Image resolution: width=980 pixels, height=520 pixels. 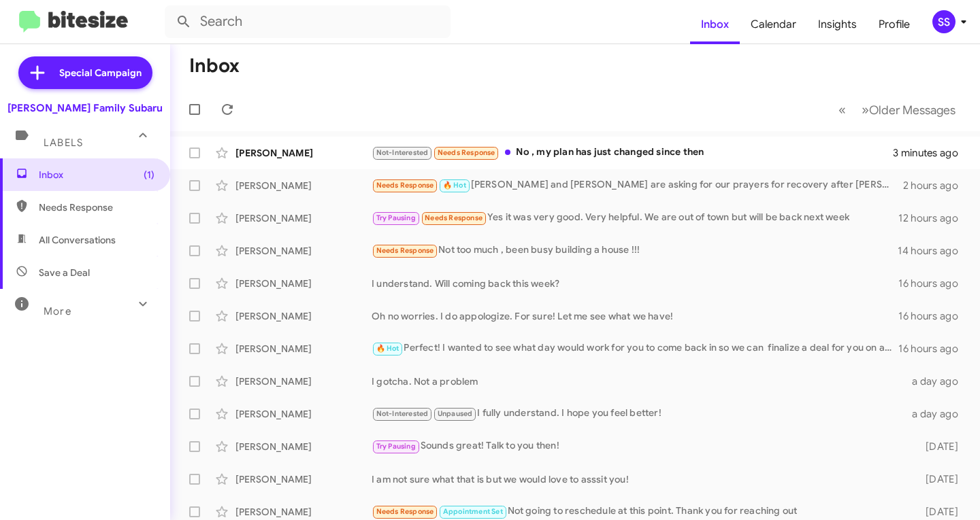 What do you see at coordinates (714, 25) in the screenshot?
I see `a: Inbox` at bounding box center [714, 25].